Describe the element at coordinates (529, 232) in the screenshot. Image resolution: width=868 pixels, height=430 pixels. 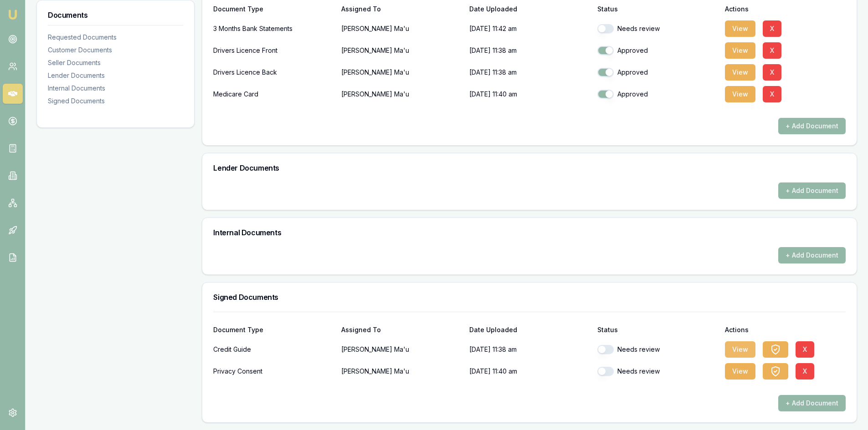
I see `h3: Internal Documents` at that location.